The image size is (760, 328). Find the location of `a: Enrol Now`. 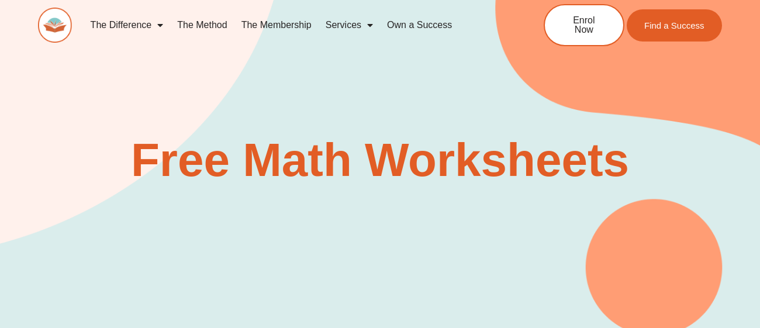

a: Enrol Now is located at coordinates (584, 25).